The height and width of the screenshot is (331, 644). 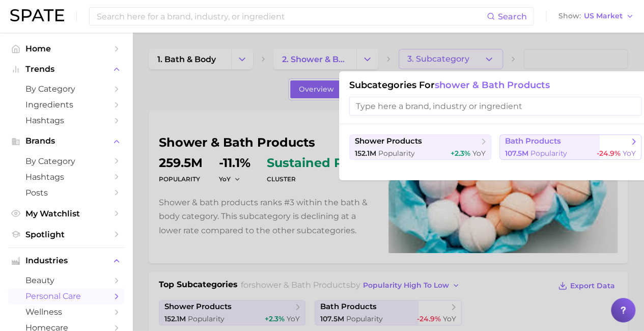 What do you see at coordinates (460, 153) in the screenshot?
I see `span: +2.3%` at bounding box center [460, 153].